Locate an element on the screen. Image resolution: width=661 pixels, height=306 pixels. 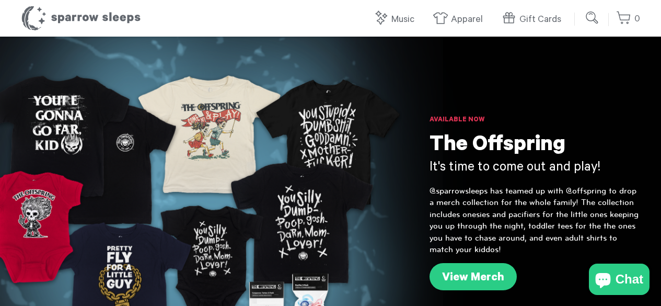
a: Music is located at coordinates (396, 19).